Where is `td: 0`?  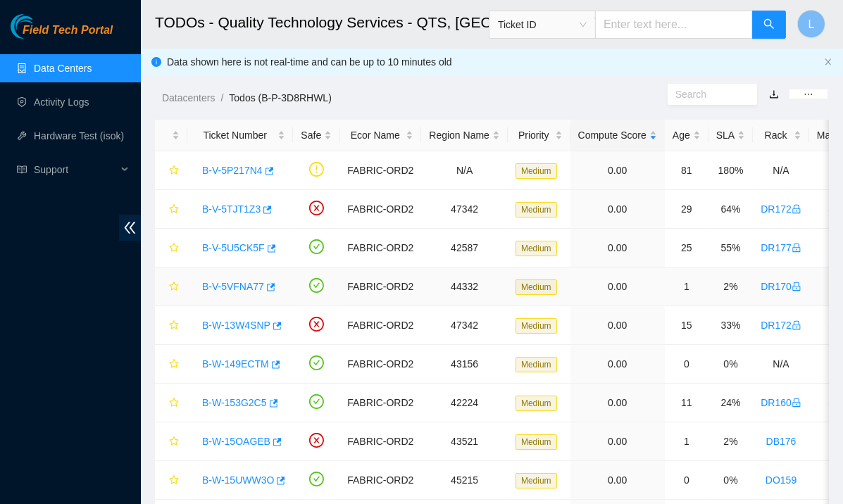 td: 0 is located at coordinates (686, 480).